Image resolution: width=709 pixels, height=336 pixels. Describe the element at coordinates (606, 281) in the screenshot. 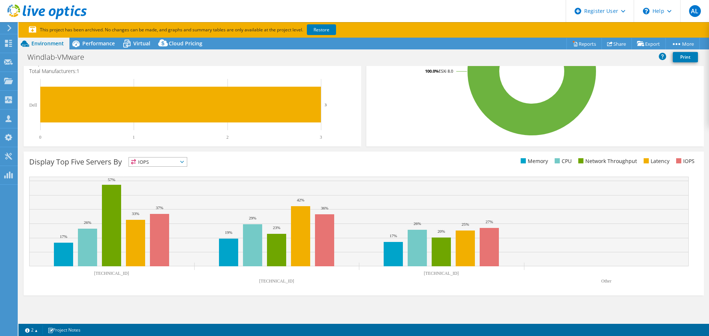

I see `text: Other` at that location.